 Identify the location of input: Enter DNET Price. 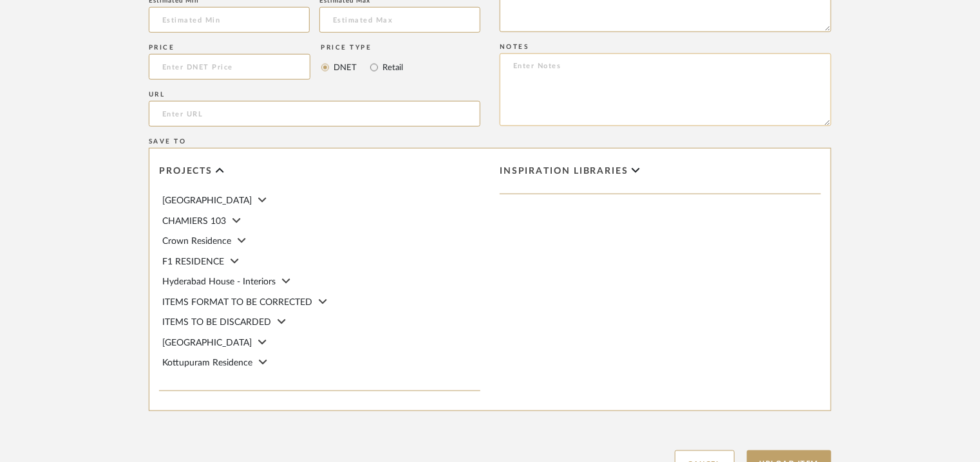
(229, 67).